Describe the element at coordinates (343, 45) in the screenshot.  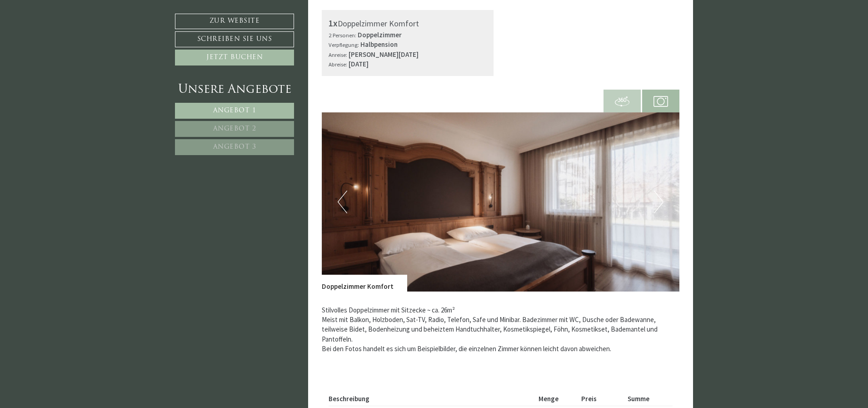
I see `small: Verpflegung:` at that location.